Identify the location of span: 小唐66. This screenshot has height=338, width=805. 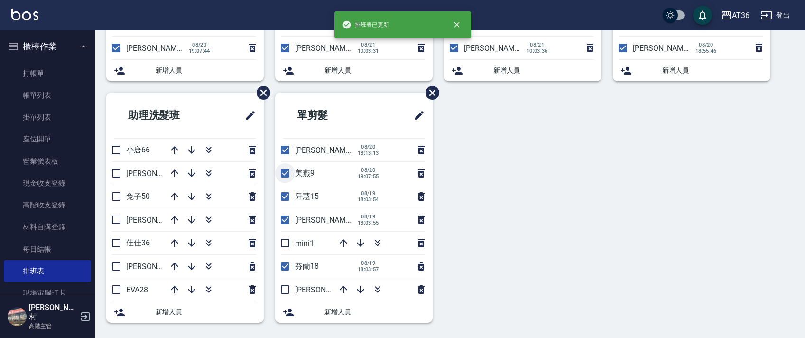
(138, 149).